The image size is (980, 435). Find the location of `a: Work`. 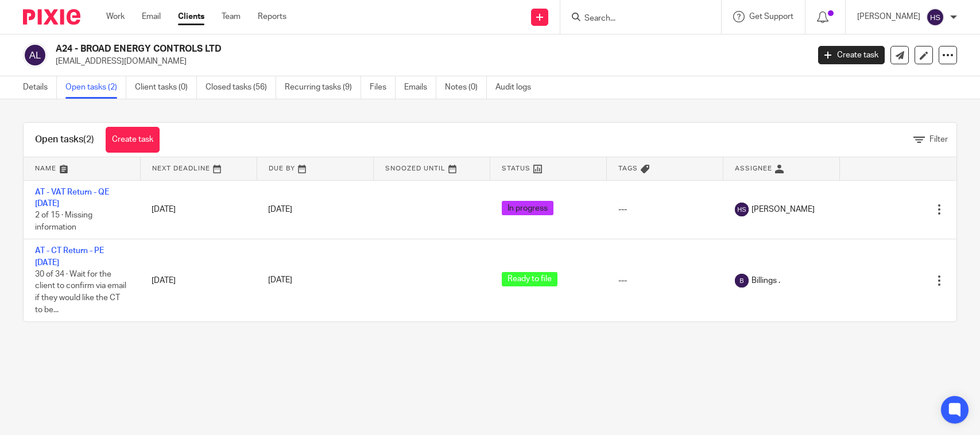

a: Work is located at coordinates (115, 16).